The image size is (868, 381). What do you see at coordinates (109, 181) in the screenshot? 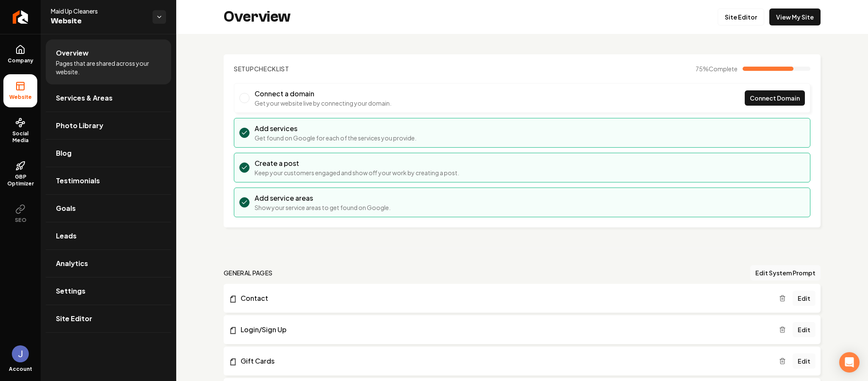
I see `a: Testimonials` at bounding box center [109, 181].